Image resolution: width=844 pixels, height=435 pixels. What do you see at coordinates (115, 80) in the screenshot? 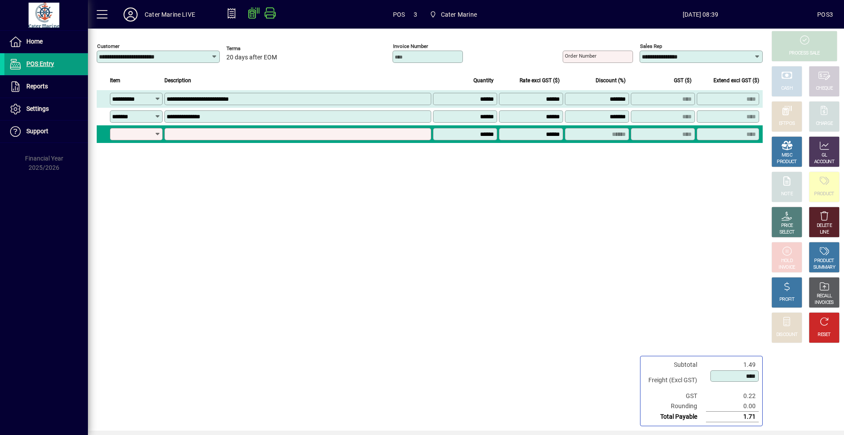
I see `span: Item` at bounding box center [115, 80].